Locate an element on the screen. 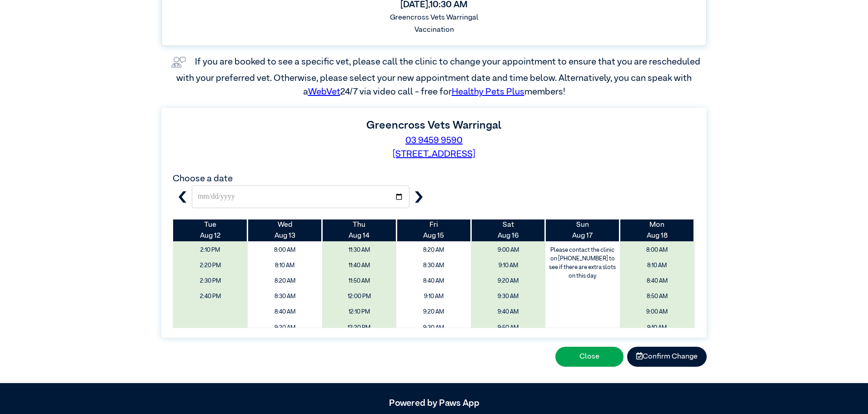 Image resolution: width=868 pixels, height=414 pixels. span: 9:50 AM is located at coordinates (508, 327).